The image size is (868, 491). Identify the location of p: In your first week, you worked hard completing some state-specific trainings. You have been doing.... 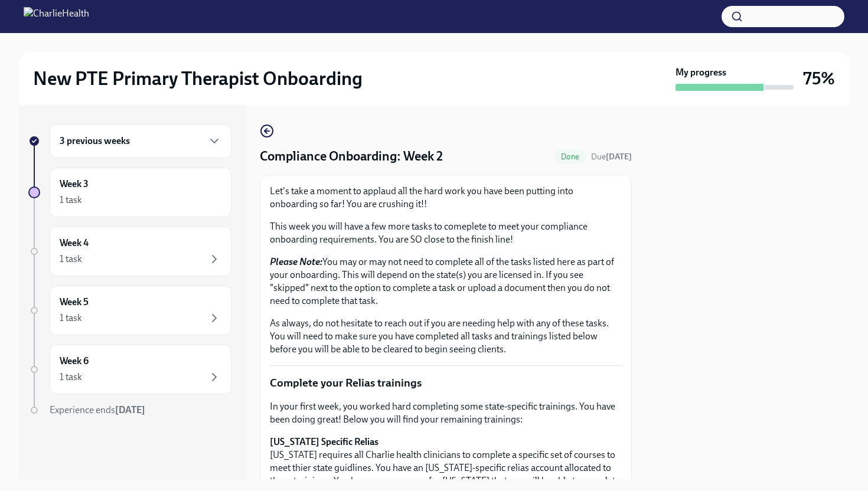
(446, 414).